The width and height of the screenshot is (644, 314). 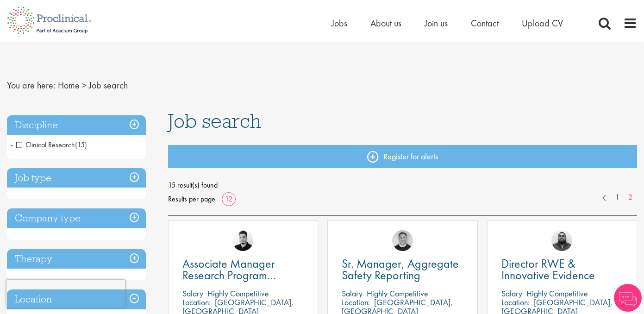 I want to click on img: Anderson Maldonado, so click(x=242, y=241).